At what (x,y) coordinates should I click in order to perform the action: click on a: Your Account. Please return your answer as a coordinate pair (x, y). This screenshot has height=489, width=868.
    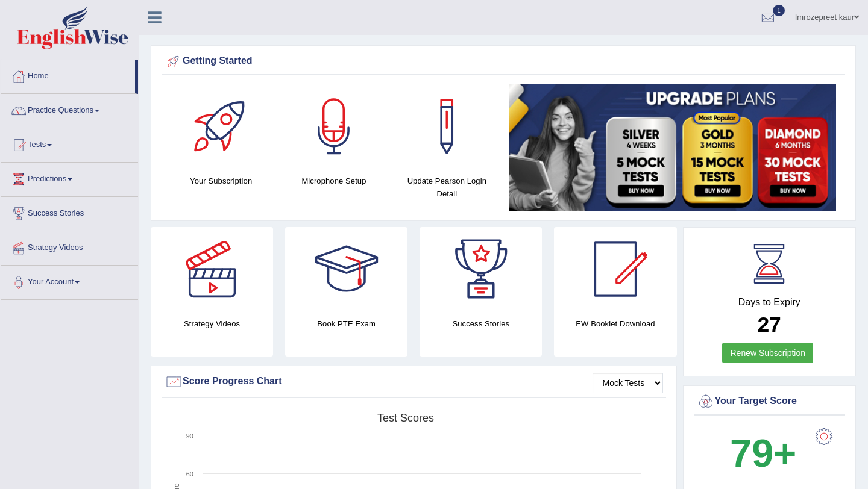
    Looking at the image, I should click on (69, 281).